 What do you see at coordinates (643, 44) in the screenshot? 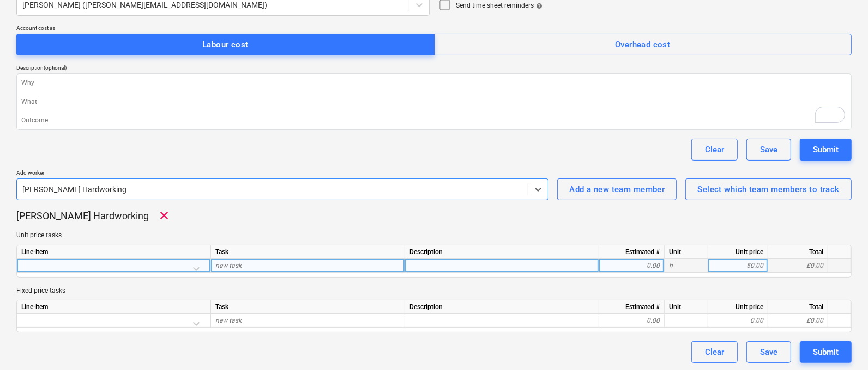
I see `div: Overhead cost` at bounding box center [643, 44].